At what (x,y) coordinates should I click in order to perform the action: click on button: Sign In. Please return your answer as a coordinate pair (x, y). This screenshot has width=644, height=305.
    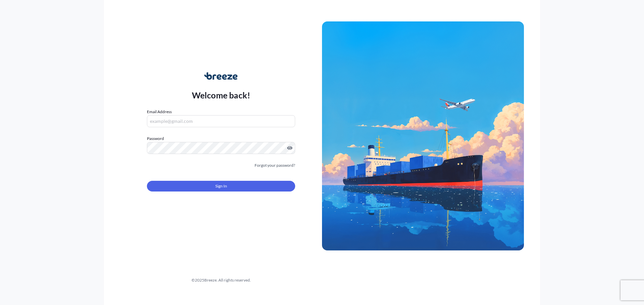
    Looking at the image, I should click on (221, 186).